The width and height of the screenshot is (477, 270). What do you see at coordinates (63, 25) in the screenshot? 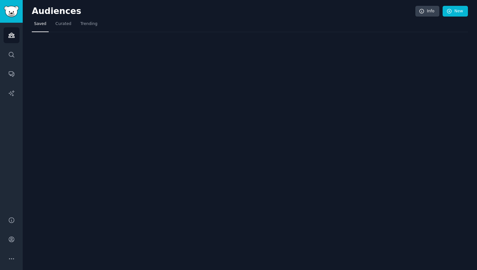
I see `a: Curated` at bounding box center [63, 25].